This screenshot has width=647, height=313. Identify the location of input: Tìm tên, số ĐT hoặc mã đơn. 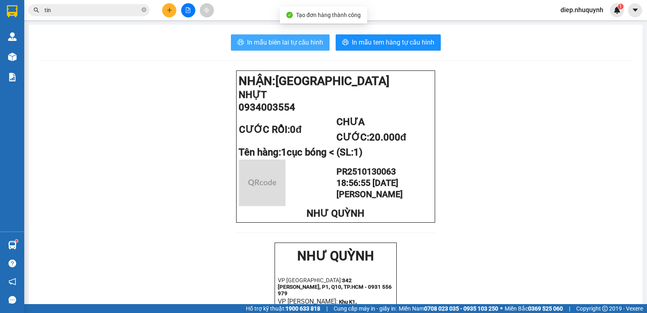
(92, 10).